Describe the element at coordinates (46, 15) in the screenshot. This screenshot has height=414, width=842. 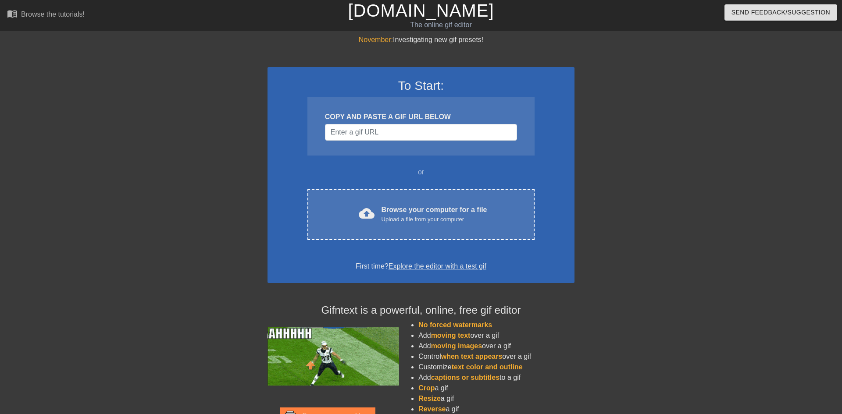
I see `a: Browse the tutorials!` at that location.